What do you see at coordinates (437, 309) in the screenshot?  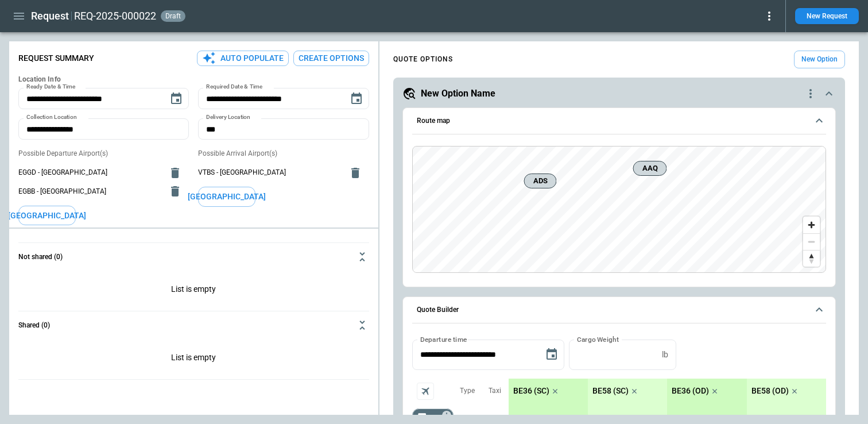 I see `h6: Quote Builder` at bounding box center [437, 309].